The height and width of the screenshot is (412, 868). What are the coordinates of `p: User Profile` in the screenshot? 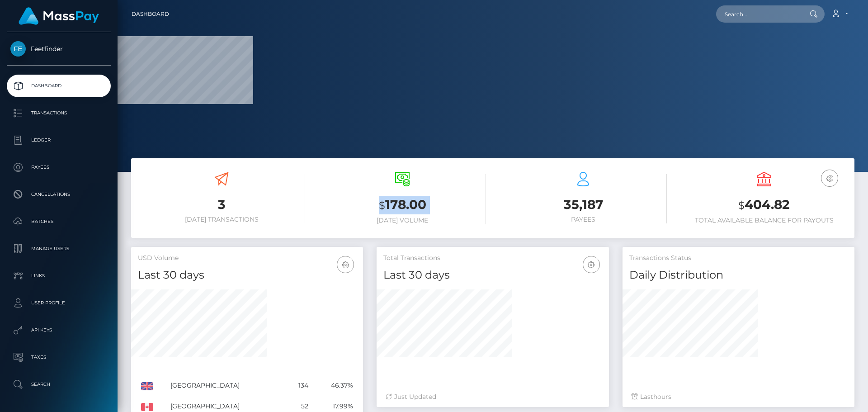 It's located at (59, 303).